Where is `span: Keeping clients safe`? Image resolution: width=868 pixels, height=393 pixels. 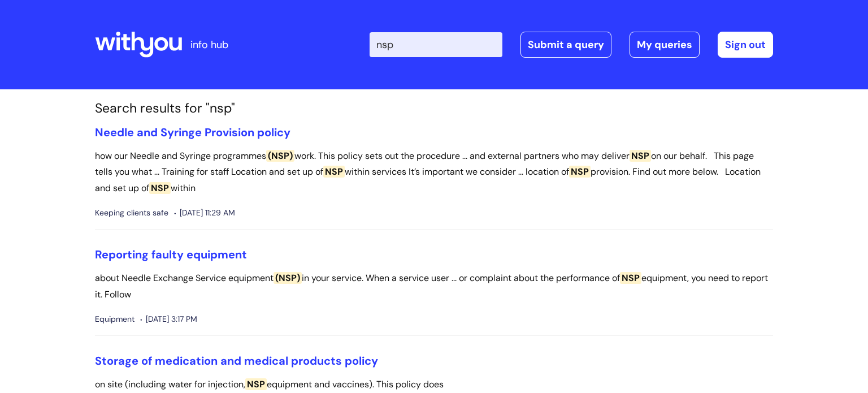 span: Keeping clients safe is located at coordinates (131, 212).